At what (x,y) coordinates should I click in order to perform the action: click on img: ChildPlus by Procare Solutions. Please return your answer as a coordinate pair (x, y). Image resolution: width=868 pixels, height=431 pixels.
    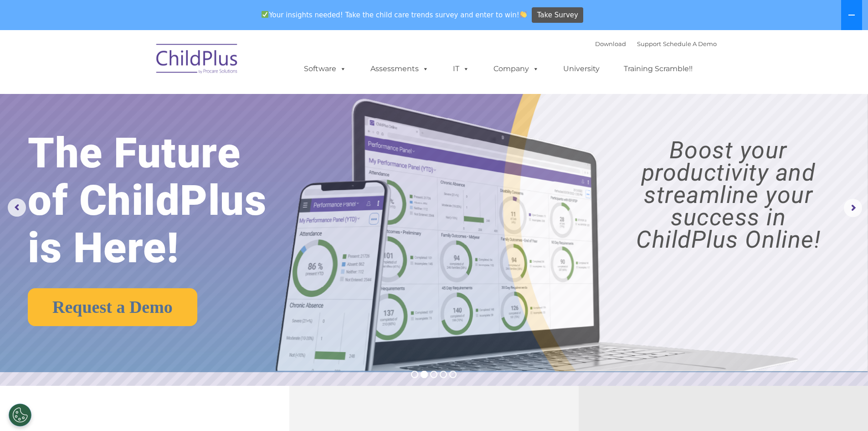
    Looking at the image, I should click on (198, 60).